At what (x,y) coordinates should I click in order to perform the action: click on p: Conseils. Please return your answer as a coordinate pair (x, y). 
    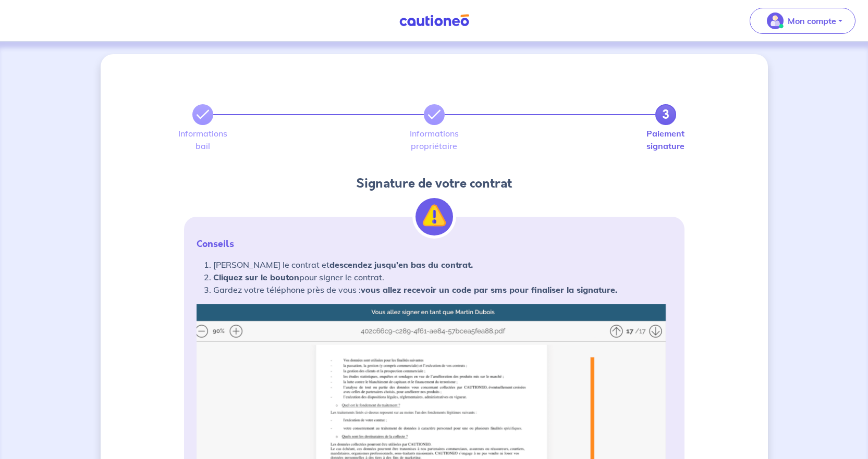
    Looking at the image, I should click on (434, 244).